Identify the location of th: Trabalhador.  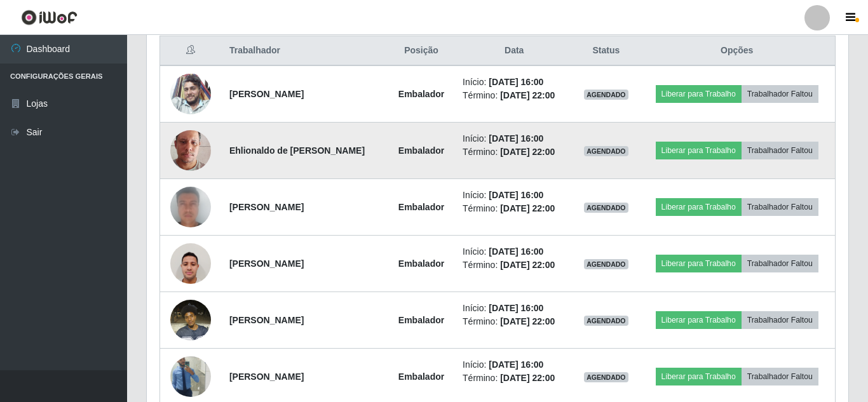
(304, 51).